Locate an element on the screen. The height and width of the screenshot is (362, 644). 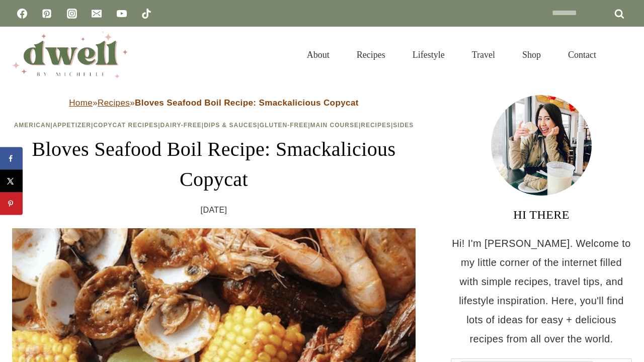
a: Travel is located at coordinates (483, 55).